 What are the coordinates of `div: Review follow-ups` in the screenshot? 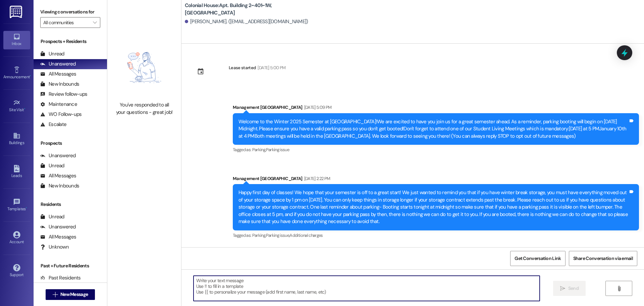 It's located at (64, 94).